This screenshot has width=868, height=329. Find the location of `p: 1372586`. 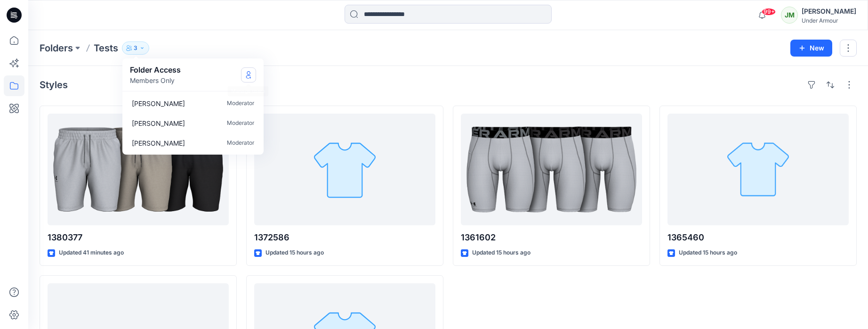

p: 1372586 is located at coordinates (345, 237).